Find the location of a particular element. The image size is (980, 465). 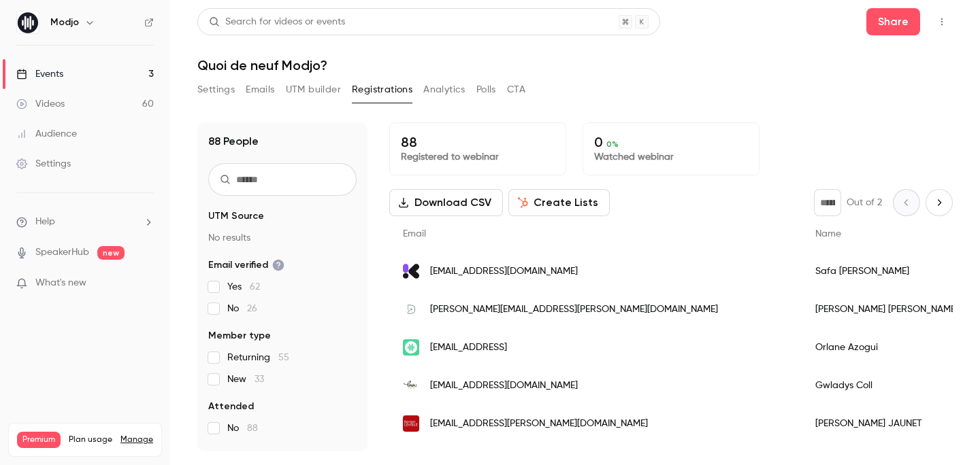

span: 26 is located at coordinates (252, 308).